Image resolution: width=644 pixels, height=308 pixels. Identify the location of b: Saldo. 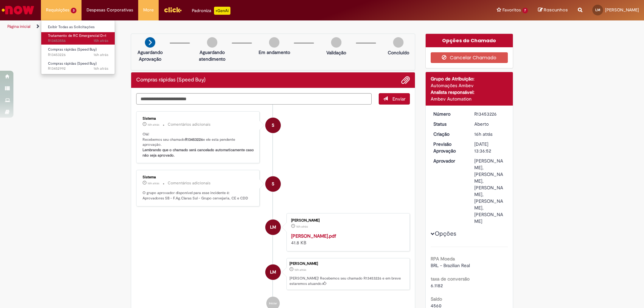
(436, 299).